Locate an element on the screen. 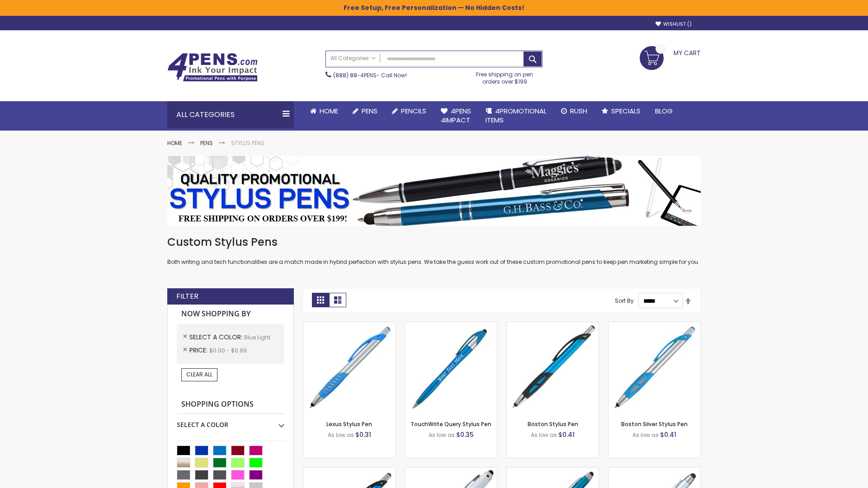 This screenshot has height=488, width=868. strong: Filter is located at coordinates (187, 296).